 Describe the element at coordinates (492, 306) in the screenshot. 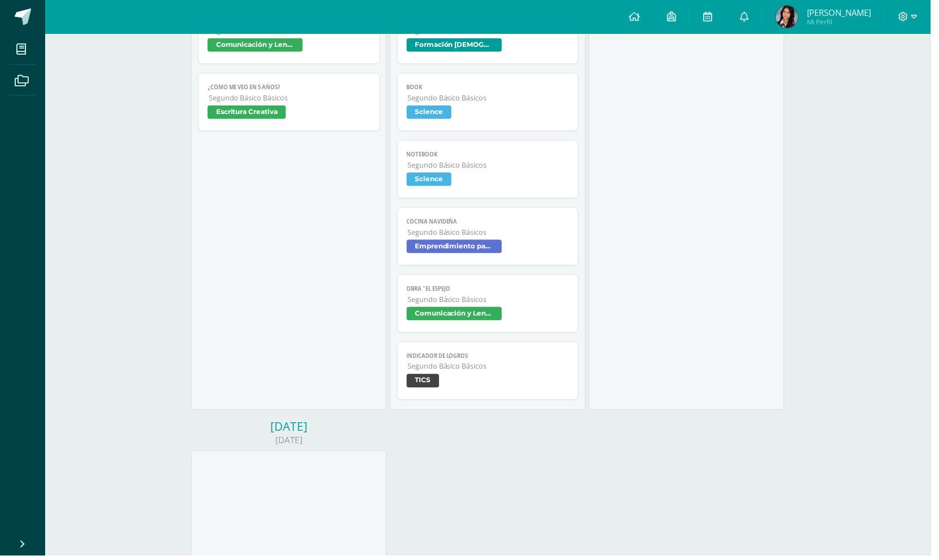

I see `a: Obra "El espejoSegundo Básico BásicosComunicación y Lenguaje` at that location.